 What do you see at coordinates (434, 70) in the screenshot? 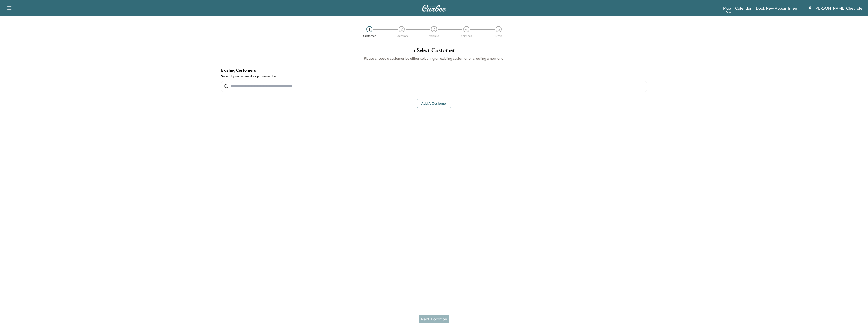
I see `h4: Existing Customers` at bounding box center [434, 70].